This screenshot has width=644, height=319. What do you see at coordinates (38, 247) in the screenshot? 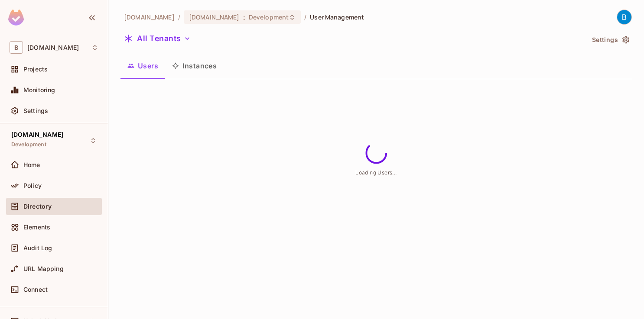
I see `span: Audit Log` at bounding box center [38, 247].